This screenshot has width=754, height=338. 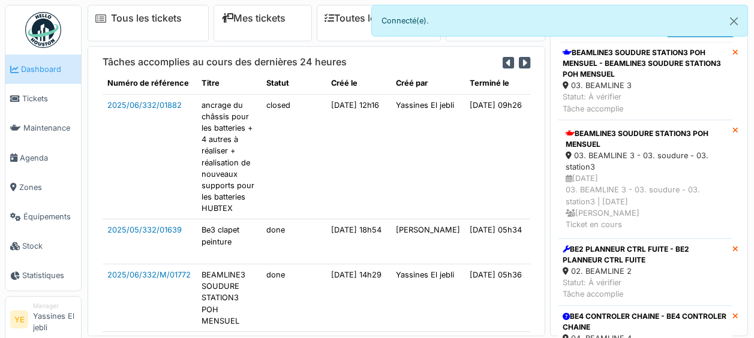 What do you see at coordinates (19, 320) in the screenshot?
I see `li: YE` at bounding box center [19, 320].